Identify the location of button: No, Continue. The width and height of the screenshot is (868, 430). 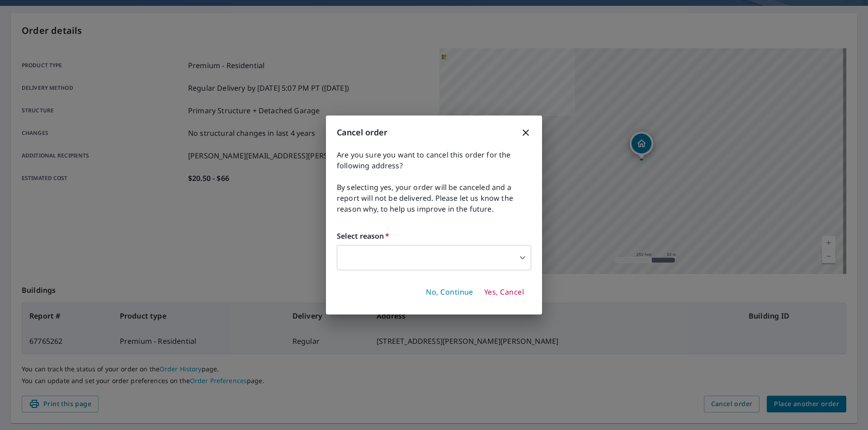
(449, 293).